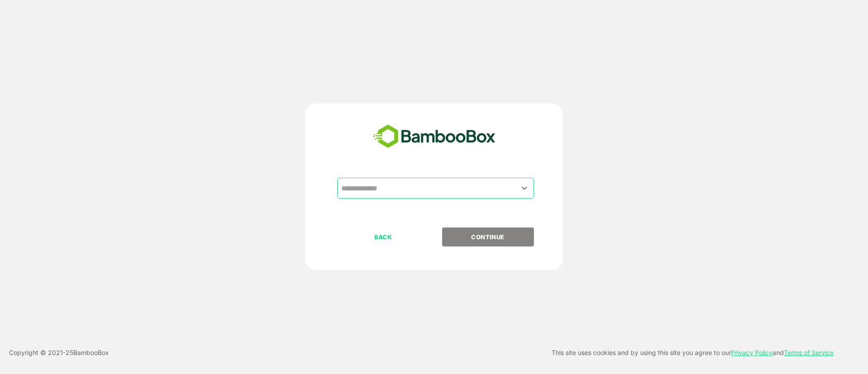 This screenshot has height=374, width=868. What do you see at coordinates (692, 353) in the screenshot?
I see `p: This site uses cookies and by using this site you agree to our and` at bounding box center [692, 353].